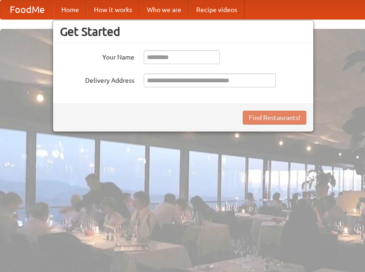 This screenshot has width=365, height=272. What do you see at coordinates (97, 56) in the screenshot?
I see `label: Your Name` at bounding box center [97, 56].